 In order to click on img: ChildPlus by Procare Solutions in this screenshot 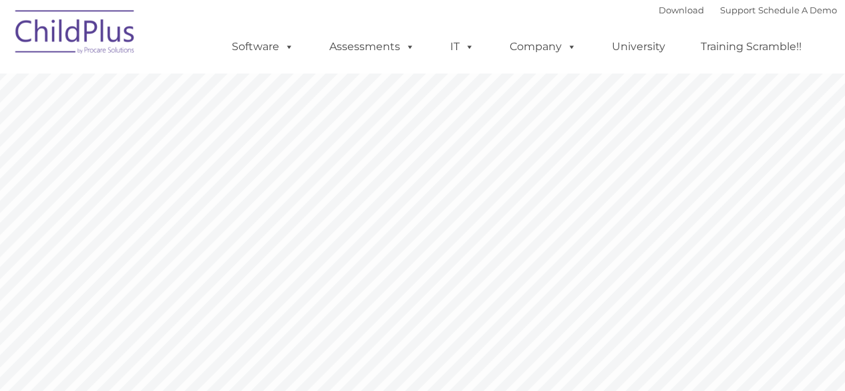, I will do `click(75, 34)`.